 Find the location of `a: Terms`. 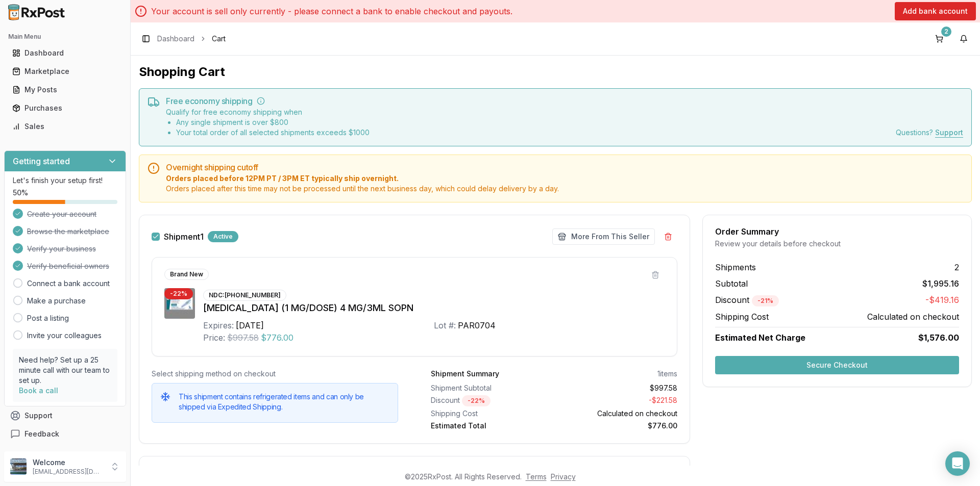

a: Terms is located at coordinates (536, 477).